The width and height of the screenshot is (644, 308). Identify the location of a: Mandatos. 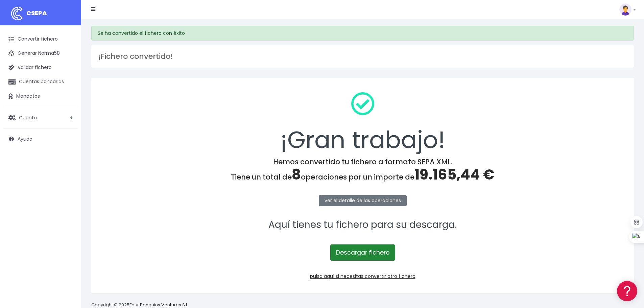
(40, 96).